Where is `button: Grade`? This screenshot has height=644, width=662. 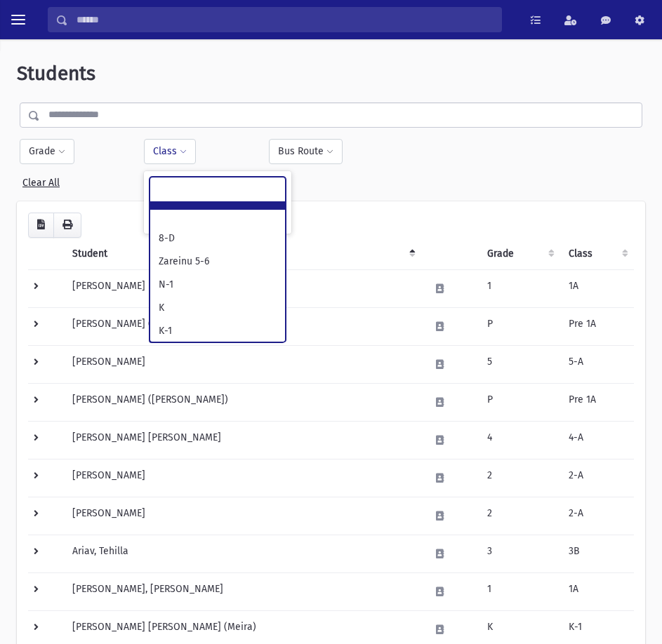
button: Grade is located at coordinates (47, 151).